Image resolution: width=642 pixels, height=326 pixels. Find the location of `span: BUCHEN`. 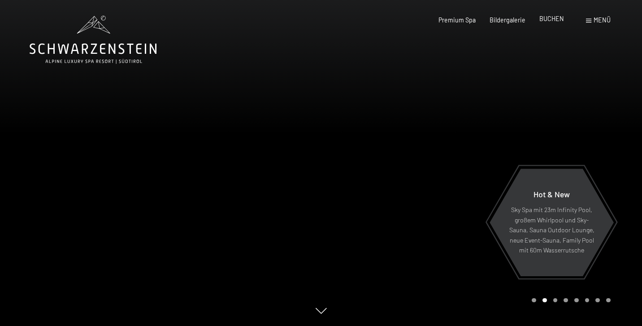

span: BUCHEN is located at coordinates (551, 18).